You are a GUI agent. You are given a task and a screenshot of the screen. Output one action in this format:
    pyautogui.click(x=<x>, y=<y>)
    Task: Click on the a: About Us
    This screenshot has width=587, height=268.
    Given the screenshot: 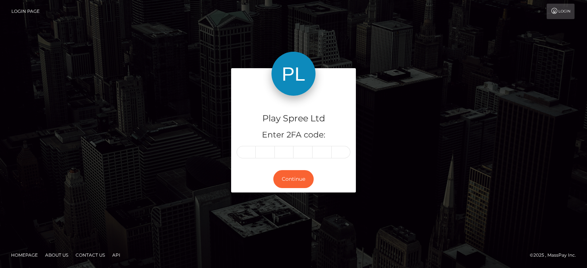 What is the action you would take?
    pyautogui.click(x=56, y=255)
    